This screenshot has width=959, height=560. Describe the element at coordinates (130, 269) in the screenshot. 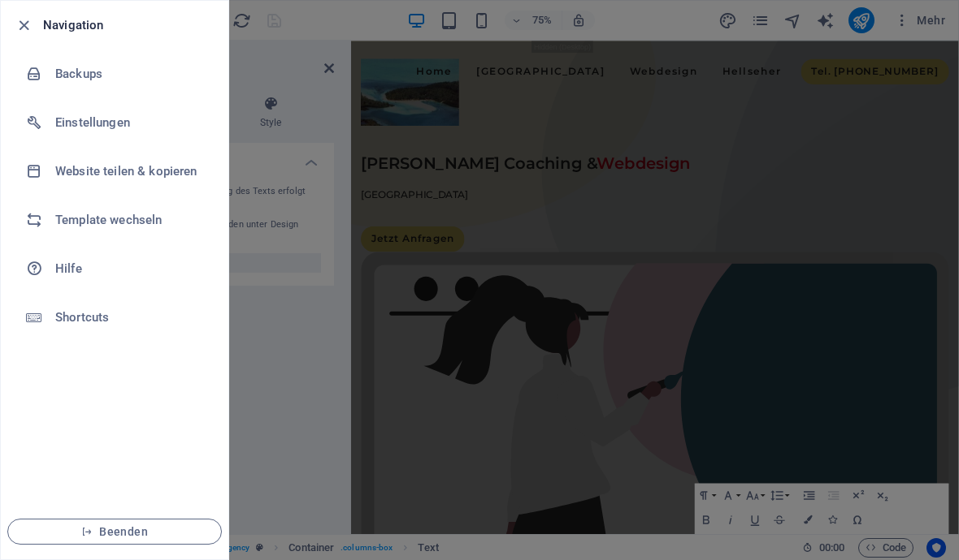

I see `h6: Hilfe` at that location.